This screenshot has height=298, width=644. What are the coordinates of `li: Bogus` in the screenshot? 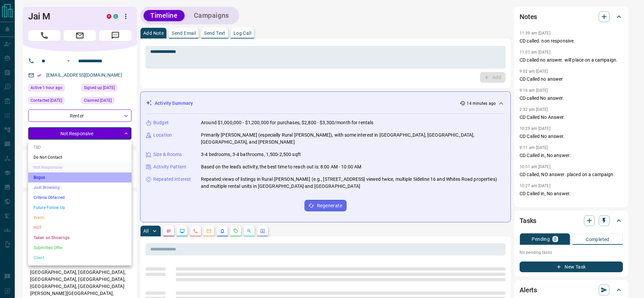 It's located at (80, 177).